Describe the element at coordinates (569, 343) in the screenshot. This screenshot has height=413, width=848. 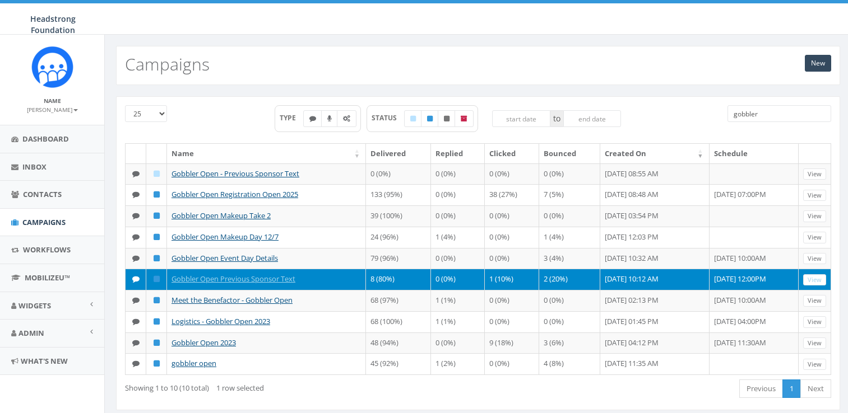
I see `td: 3 (6%)` at that location.